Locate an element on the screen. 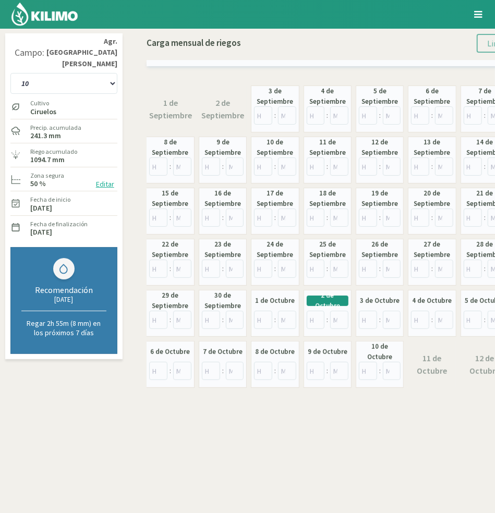  label: 6 de Octubre is located at coordinates (170, 352).